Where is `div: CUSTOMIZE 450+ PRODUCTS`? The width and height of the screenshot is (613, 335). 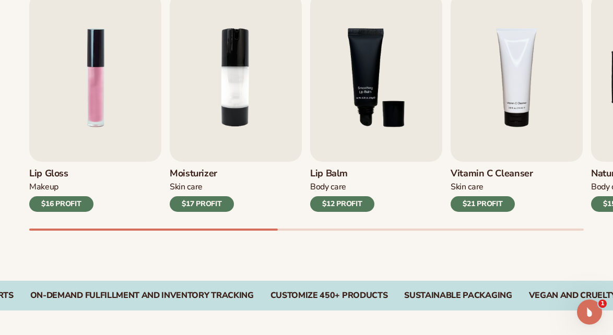 div: CUSTOMIZE 450+ PRODUCTS is located at coordinates (329, 296).